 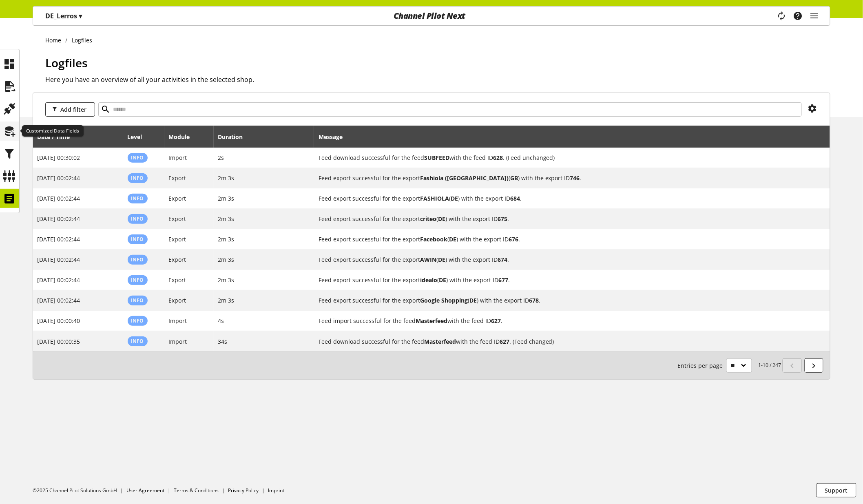 What do you see at coordinates (503, 280) in the screenshot?
I see `b: 677` at bounding box center [503, 280].